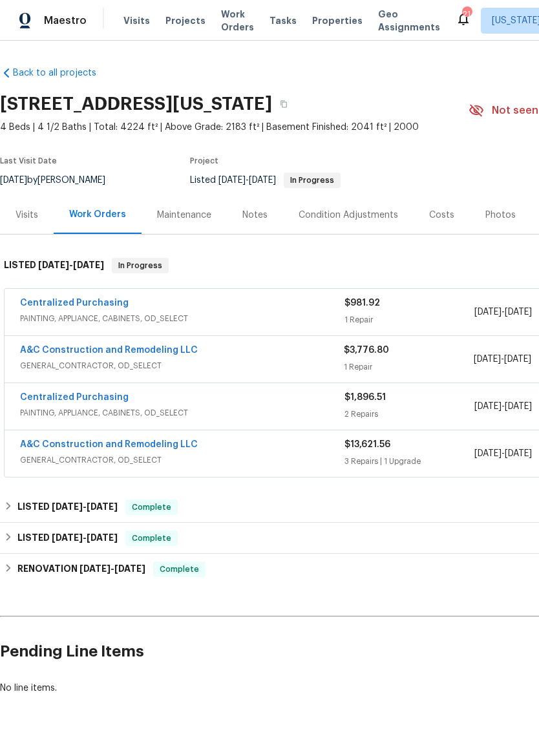 The height and width of the screenshot is (756, 539). Describe the element at coordinates (467, 14) in the screenshot. I see `div: 21` at that location.